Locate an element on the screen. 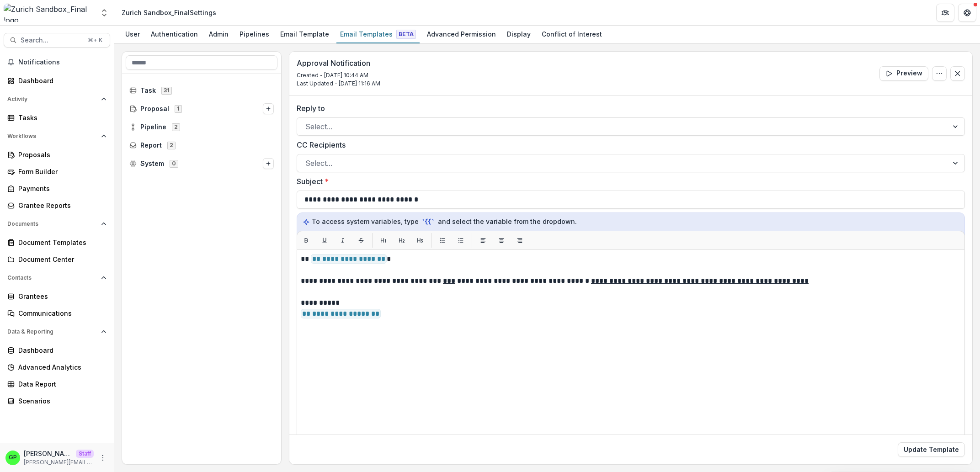 This screenshot has height=472, width=980. button: Get Help is located at coordinates (967, 13).